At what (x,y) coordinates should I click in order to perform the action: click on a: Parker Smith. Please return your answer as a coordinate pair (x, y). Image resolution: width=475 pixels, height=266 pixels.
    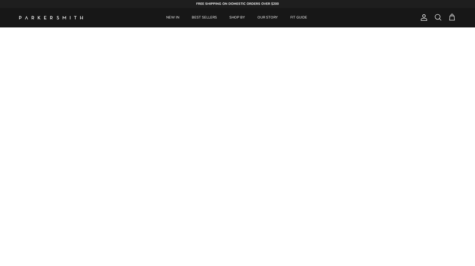
    Looking at the image, I should click on (51, 18).